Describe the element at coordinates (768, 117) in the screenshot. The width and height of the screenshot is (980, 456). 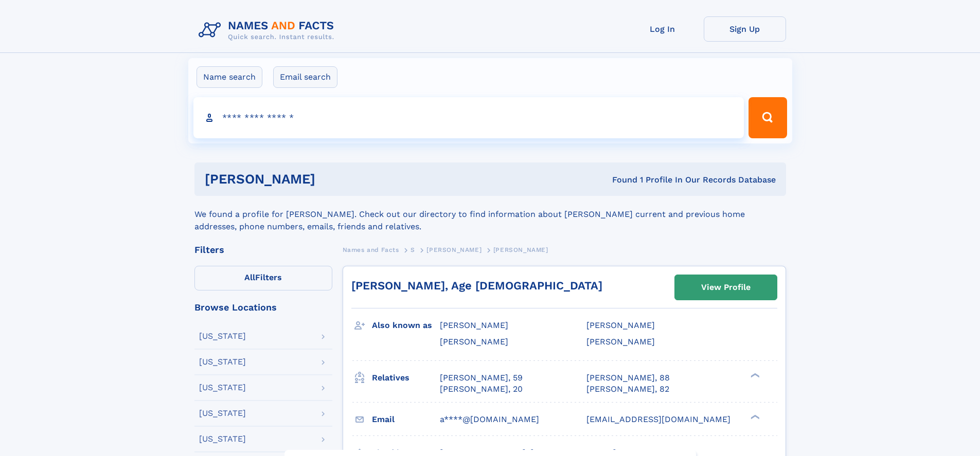
I see `button: Search Button` at that location.